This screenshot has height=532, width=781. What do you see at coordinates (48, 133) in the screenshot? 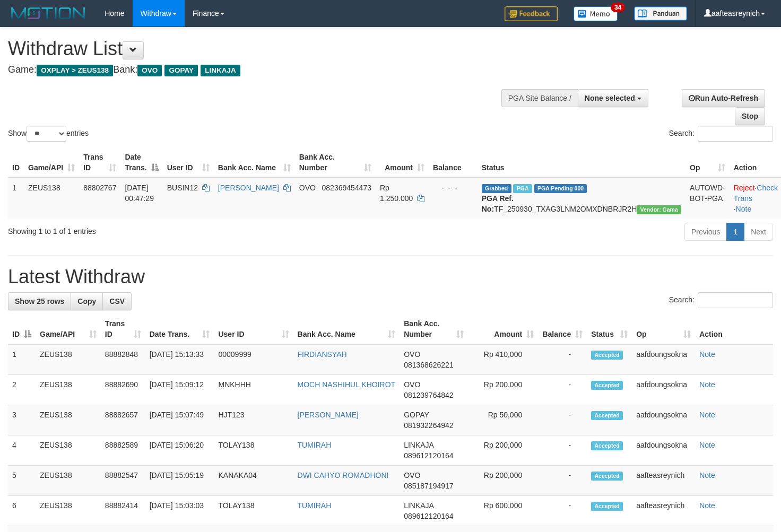
I see `label: Show entries` at bounding box center [48, 133].